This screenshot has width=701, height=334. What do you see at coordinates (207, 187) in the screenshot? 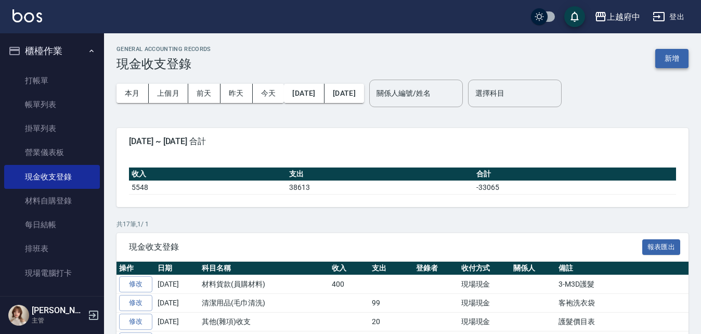
I see `td: 5548` at bounding box center [207, 187].